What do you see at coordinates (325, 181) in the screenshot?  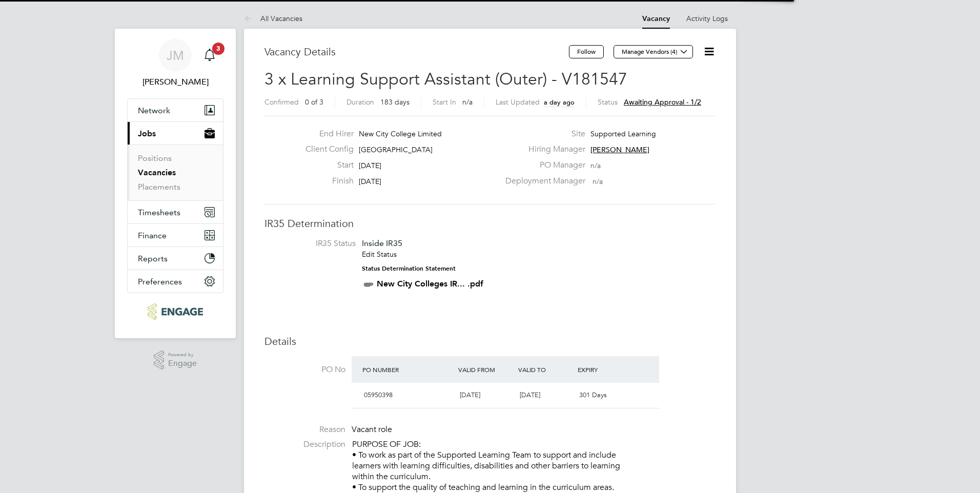 I see `label: Finish` at bounding box center [325, 181].